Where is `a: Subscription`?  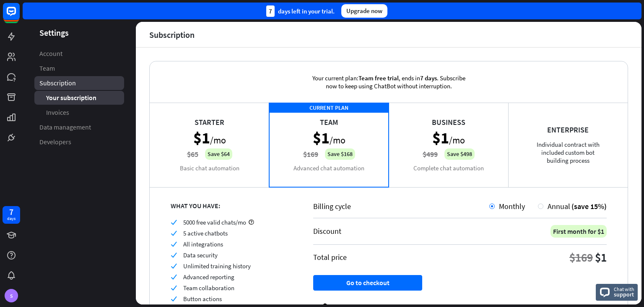
a: Subscription is located at coordinates (79, 83).